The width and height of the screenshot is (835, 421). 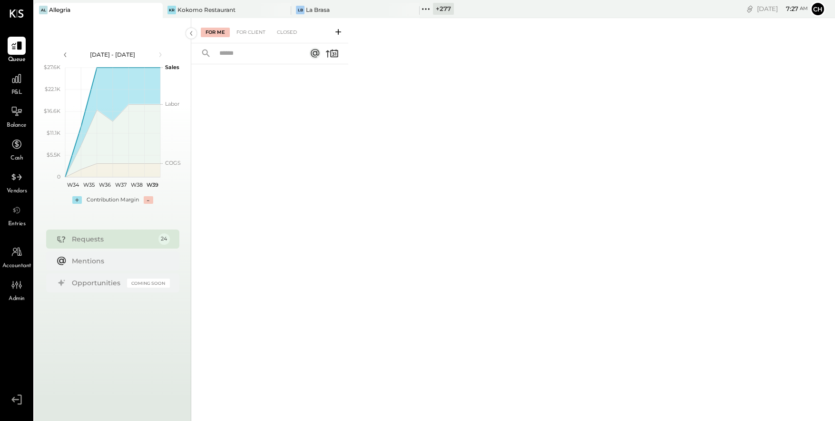 I want to click on text: W38, so click(x=136, y=185).